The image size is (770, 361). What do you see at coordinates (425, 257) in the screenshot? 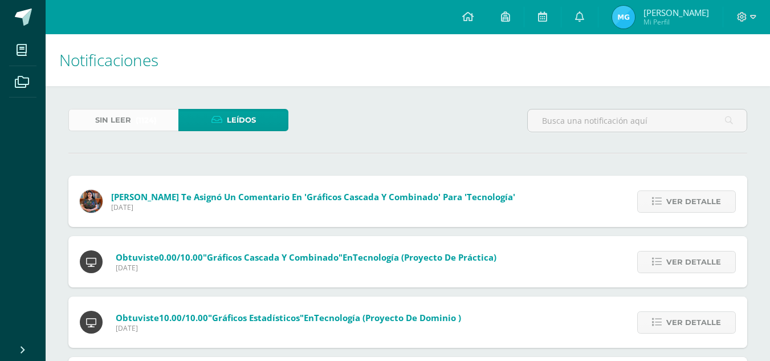
I see `span: Tecnología (Proyecto de Práctica)` at bounding box center [425, 257].